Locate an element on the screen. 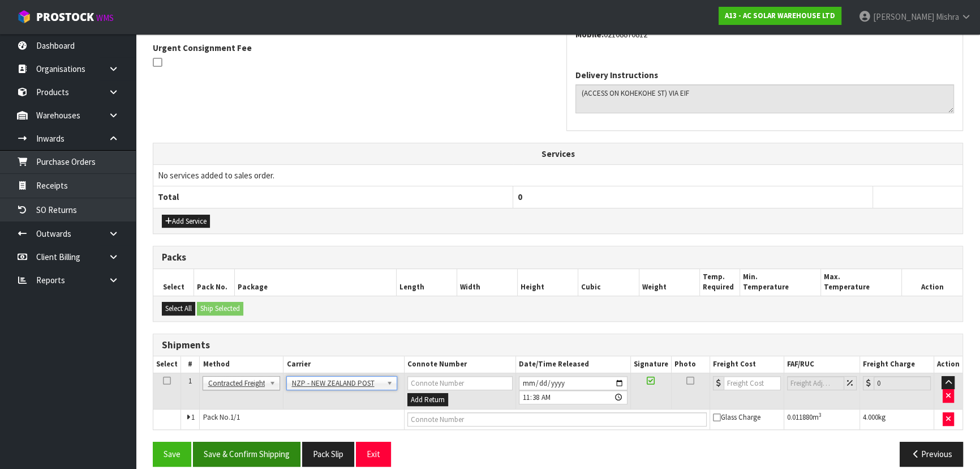  td: Pack No. is located at coordinates (302, 420).